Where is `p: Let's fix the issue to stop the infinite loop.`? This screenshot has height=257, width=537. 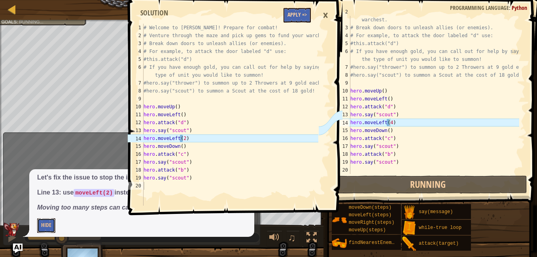
p: Let's fix the issue to stop the infinite loop. is located at coordinates (142, 177).